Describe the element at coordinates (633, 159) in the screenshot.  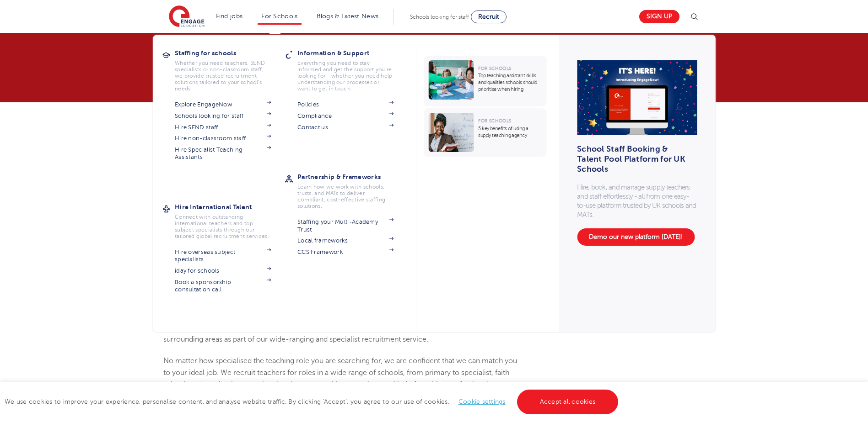
I see `h3: School Staff Booking & Talent Pool Platform for UK Schools` at that location.